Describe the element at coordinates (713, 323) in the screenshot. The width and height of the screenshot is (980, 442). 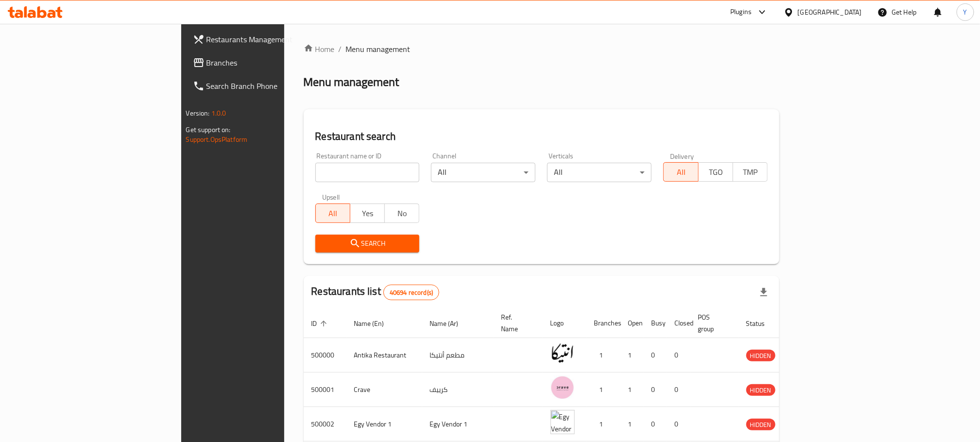
I see `span: POS group` at that location.